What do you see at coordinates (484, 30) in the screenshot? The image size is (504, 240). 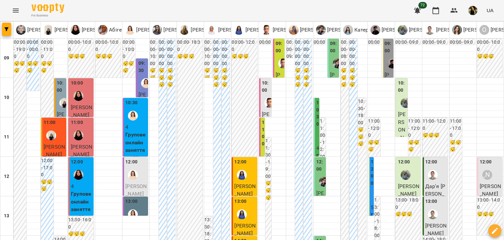 I see `div: О` at bounding box center [484, 30].